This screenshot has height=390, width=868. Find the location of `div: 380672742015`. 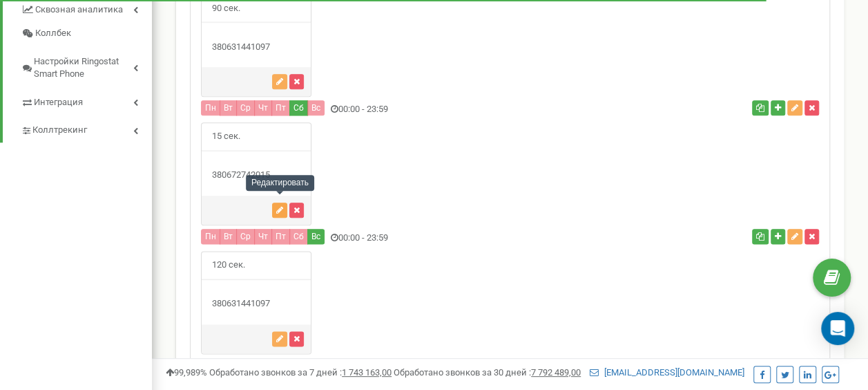

div: 380672742015 is located at coordinates (257, 175).